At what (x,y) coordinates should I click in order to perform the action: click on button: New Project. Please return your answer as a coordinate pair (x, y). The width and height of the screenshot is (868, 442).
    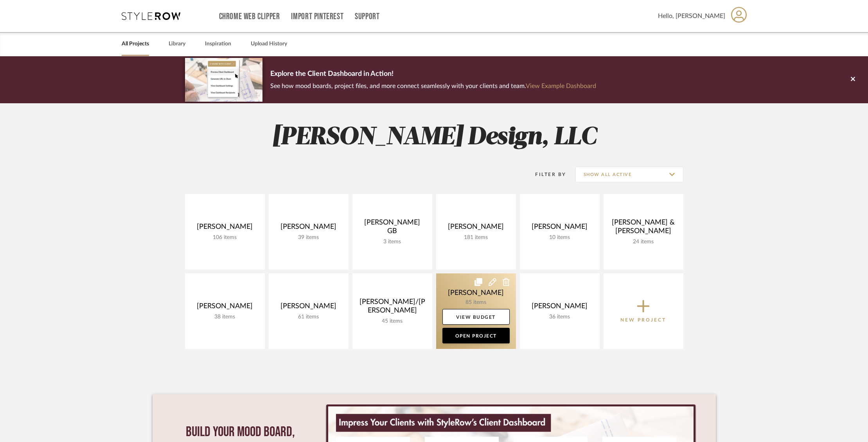
    Looking at the image, I should click on (644, 311).